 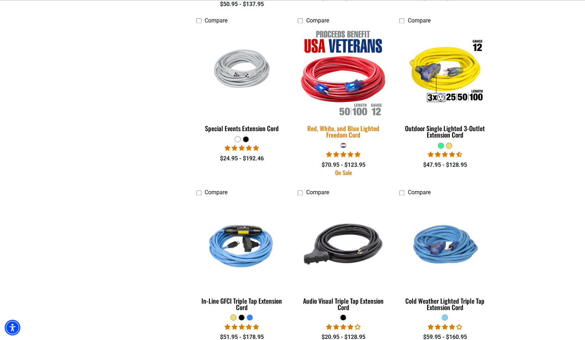 I want to click on img: white, so click(x=241, y=72).